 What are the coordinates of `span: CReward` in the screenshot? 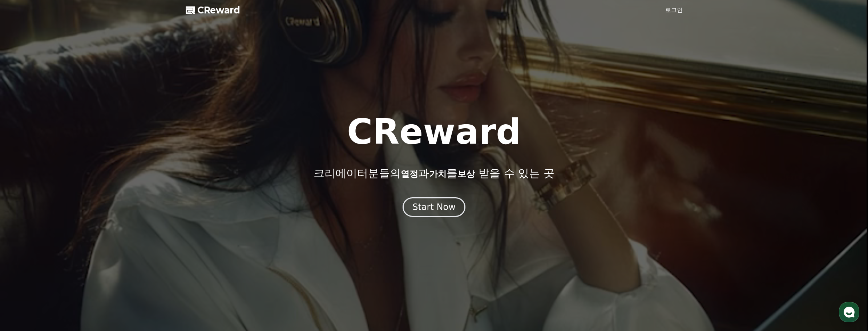 It's located at (219, 10).